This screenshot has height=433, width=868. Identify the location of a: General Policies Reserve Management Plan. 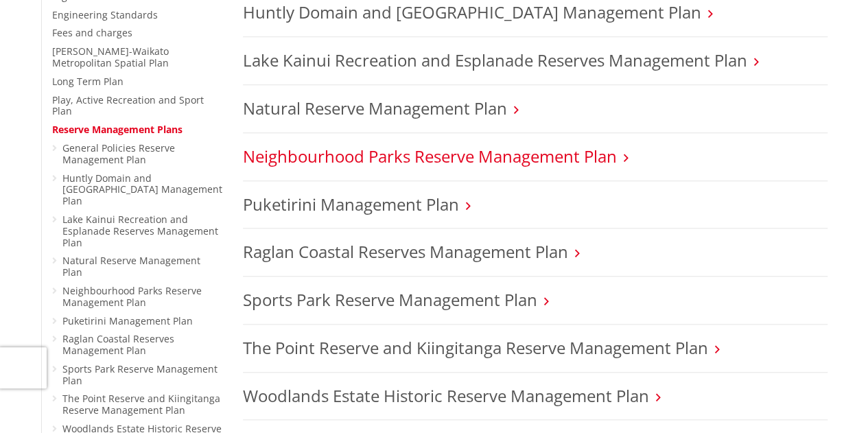
(118, 154).